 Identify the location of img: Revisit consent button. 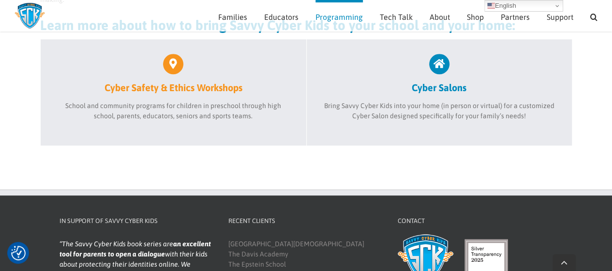
(18, 253).